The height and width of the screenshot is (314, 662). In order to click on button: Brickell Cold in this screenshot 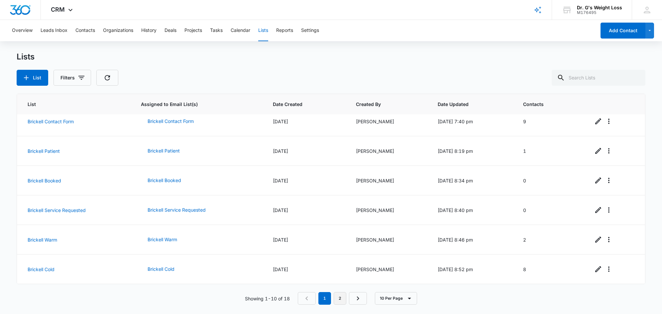, I will do `click(161, 269)`.